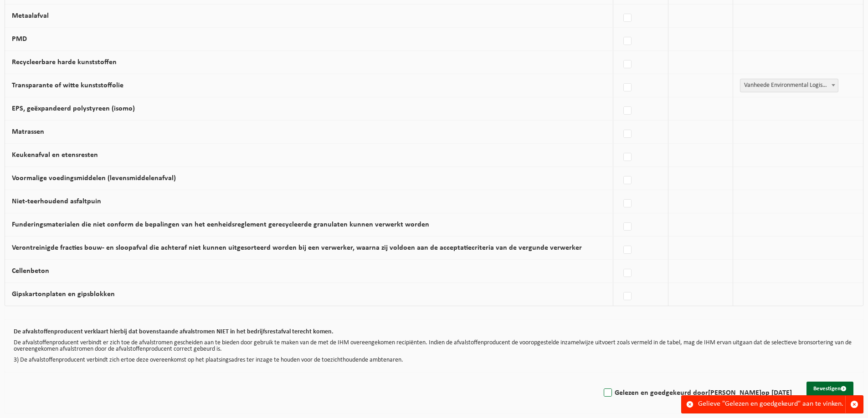  What do you see at coordinates (94, 178) in the screenshot?
I see `label: Voormalige voedingsmiddelen (levensmiddelenafval)` at bounding box center [94, 178].